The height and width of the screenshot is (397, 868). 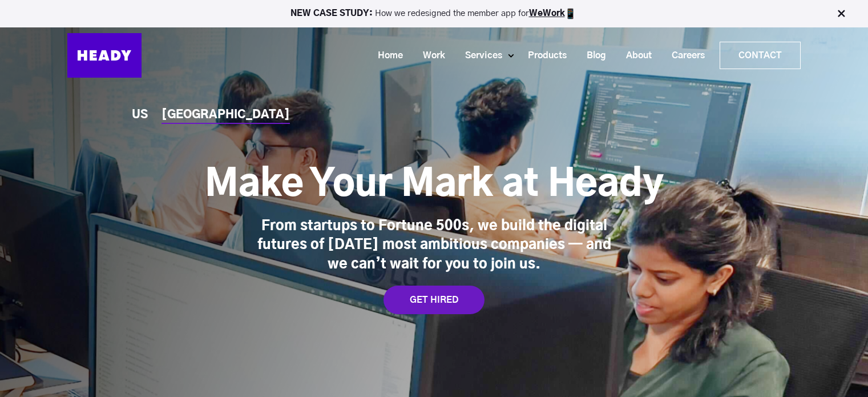 What do you see at coordinates (386, 56) in the screenshot?
I see `a: Home` at bounding box center [386, 56].